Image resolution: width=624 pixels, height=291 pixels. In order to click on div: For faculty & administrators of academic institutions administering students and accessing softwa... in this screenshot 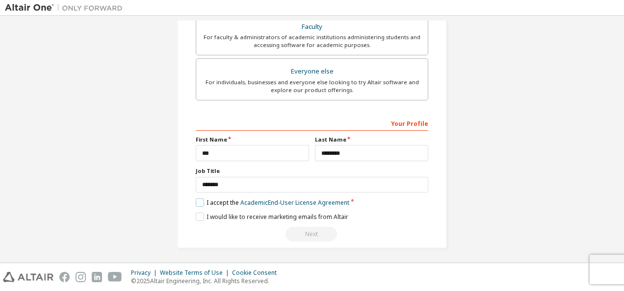, I will do `click(312, 41)`.